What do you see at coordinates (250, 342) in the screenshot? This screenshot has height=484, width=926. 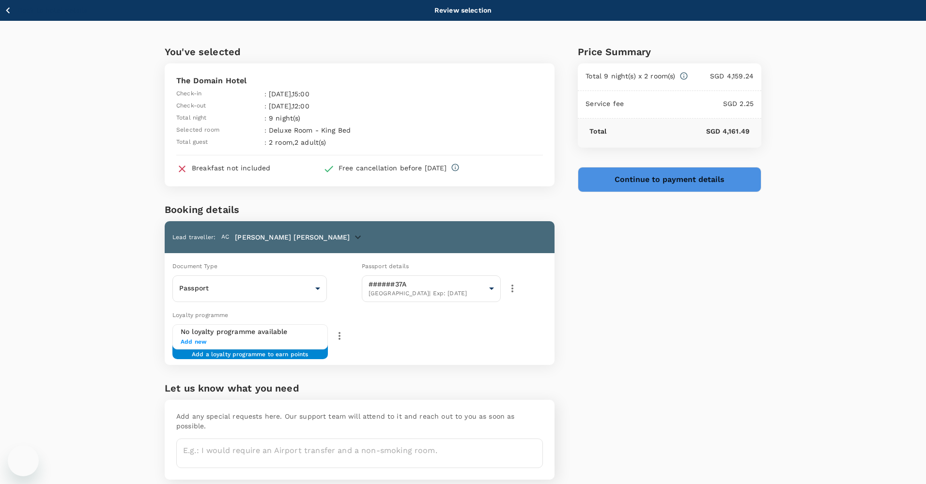 I see `span: Add new` at bounding box center [250, 342].